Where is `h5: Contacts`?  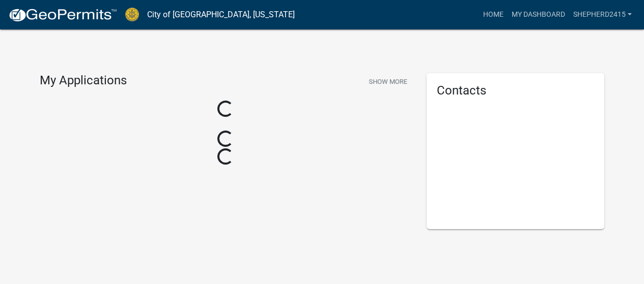
h5: Contacts is located at coordinates (516, 90).